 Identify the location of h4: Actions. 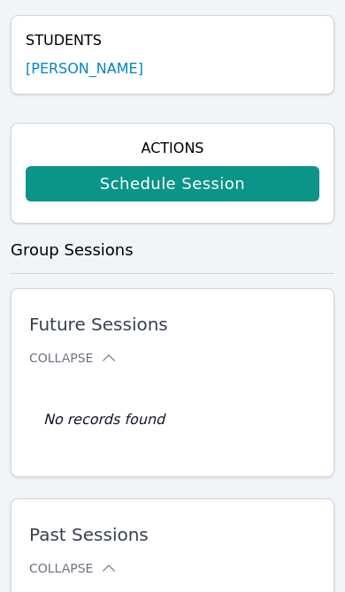
(172, 149).